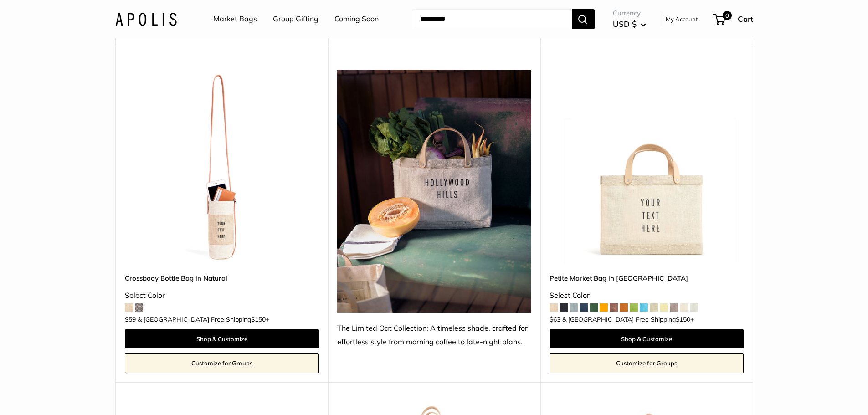 This screenshot has width=868, height=415. What do you see at coordinates (583, 19) in the screenshot?
I see `button: Search` at bounding box center [583, 19].